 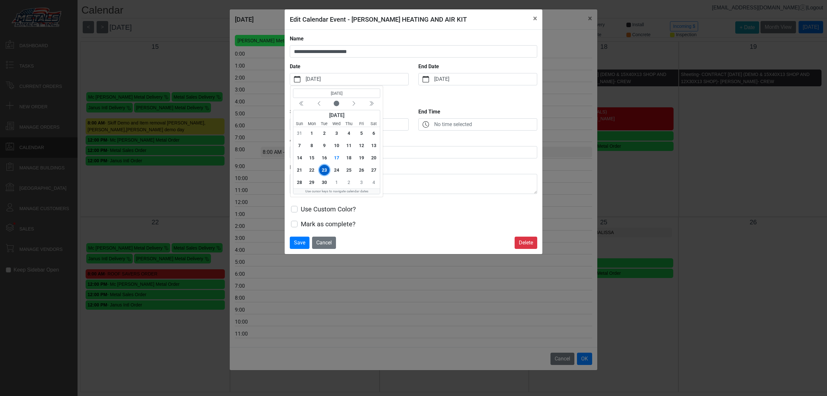 What do you see at coordinates (374, 133) in the screenshot?
I see `span: 6` at bounding box center [374, 133].